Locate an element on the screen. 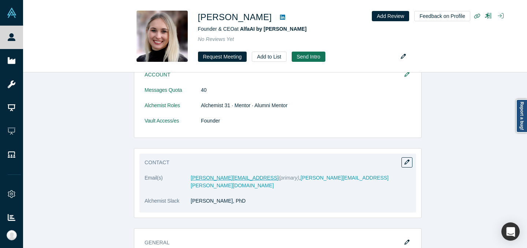 This screenshot has height=248, width=527. button: Send Intro is located at coordinates (308, 57).